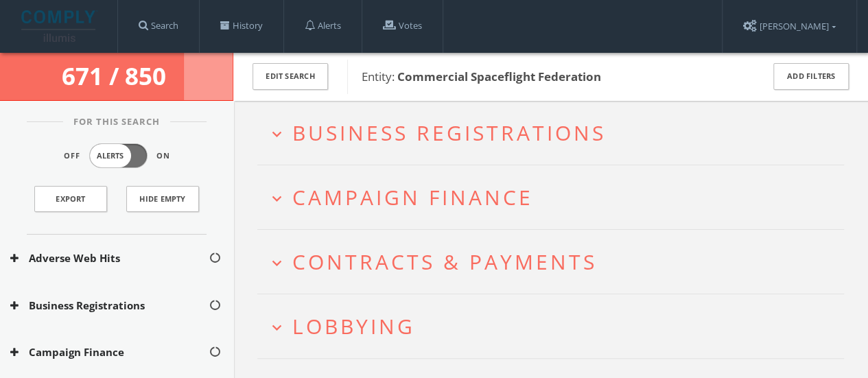 This screenshot has width=868, height=378. What do you see at coordinates (60, 26) in the screenshot?
I see `img: illumis` at bounding box center [60, 26].